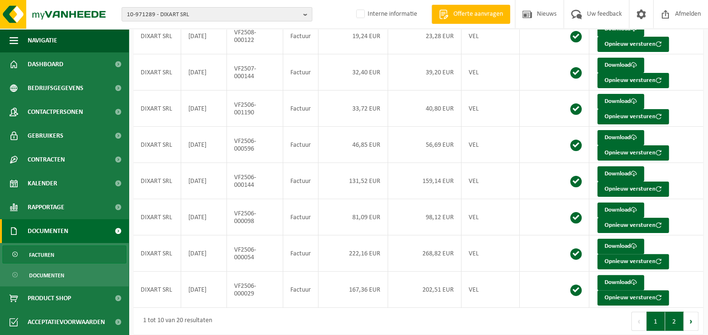  Describe the element at coordinates (385, 14) in the screenshot. I see `label: Interne informatie` at that location.